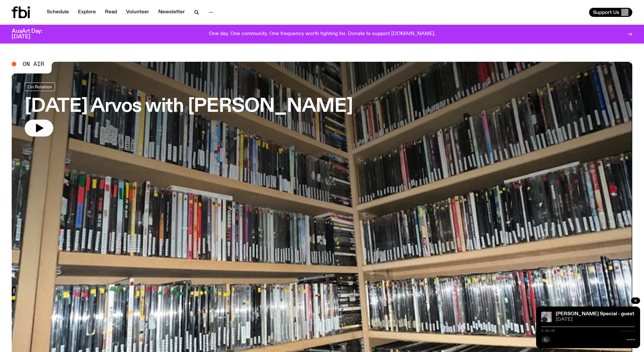 The width and height of the screenshot is (644, 352). What do you see at coordinates (548, 331) in the screenshot?
I see `span: 0:00:00` at bounding box center [548, 331].